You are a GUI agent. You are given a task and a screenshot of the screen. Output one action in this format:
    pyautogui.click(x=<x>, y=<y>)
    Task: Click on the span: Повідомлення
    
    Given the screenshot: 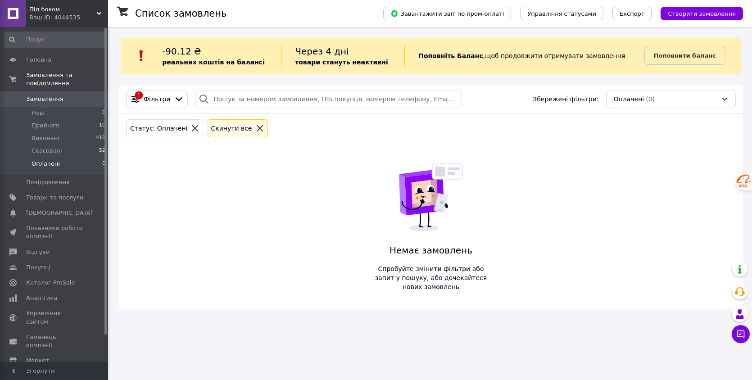 What is the action you would take?
    pyautogui.click(x=48, y=182)
    